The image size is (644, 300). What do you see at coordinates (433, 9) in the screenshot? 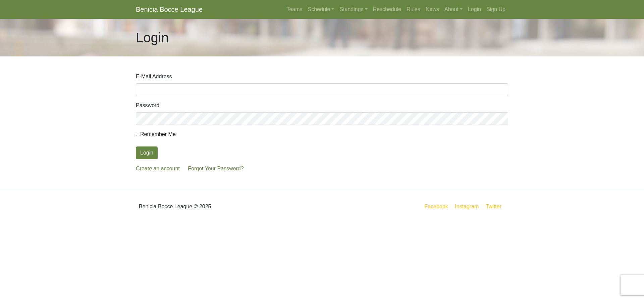
I see `a: News` at bounding box center [433, 9].